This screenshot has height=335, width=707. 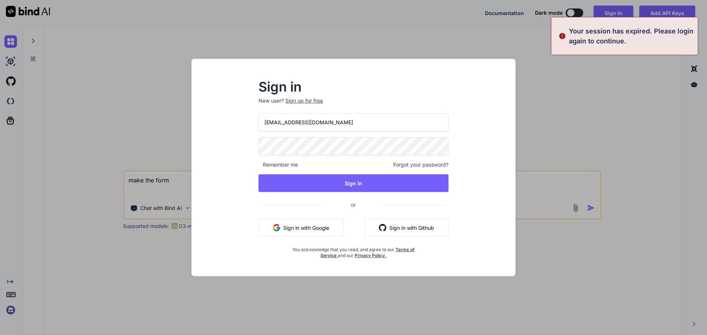 I want to click on button: Sign in with Google, so click(x=301, y=228).